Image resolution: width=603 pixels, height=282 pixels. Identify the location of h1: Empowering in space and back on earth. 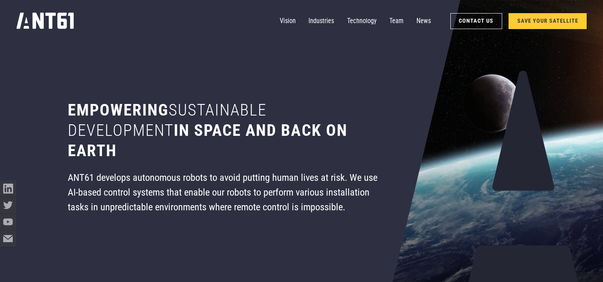
(224, 130).